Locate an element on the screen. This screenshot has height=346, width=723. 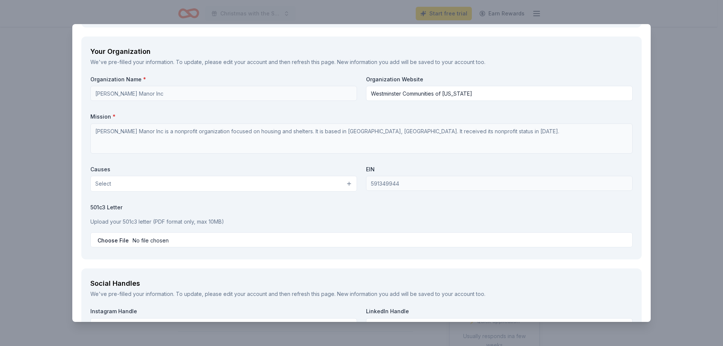
label: LinkedIn Handle is located at coordinates (499, 311).